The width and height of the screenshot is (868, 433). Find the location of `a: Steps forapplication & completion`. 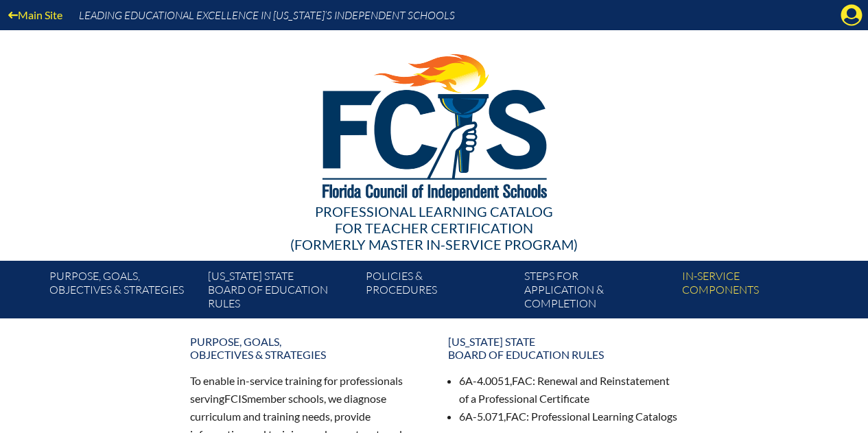

a: Steps forapplication & completion is located at coordinates (597, 292).